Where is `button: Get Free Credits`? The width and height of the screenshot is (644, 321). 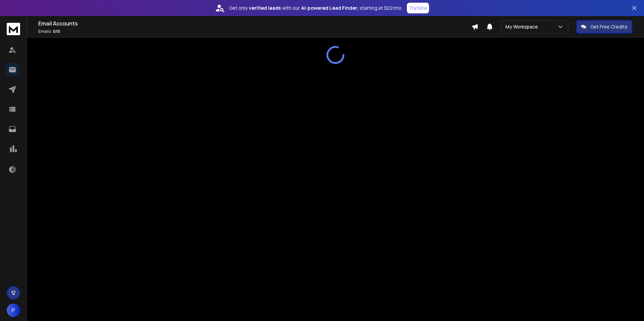 button: Get Free Credits is located at coordinates (604, 27).